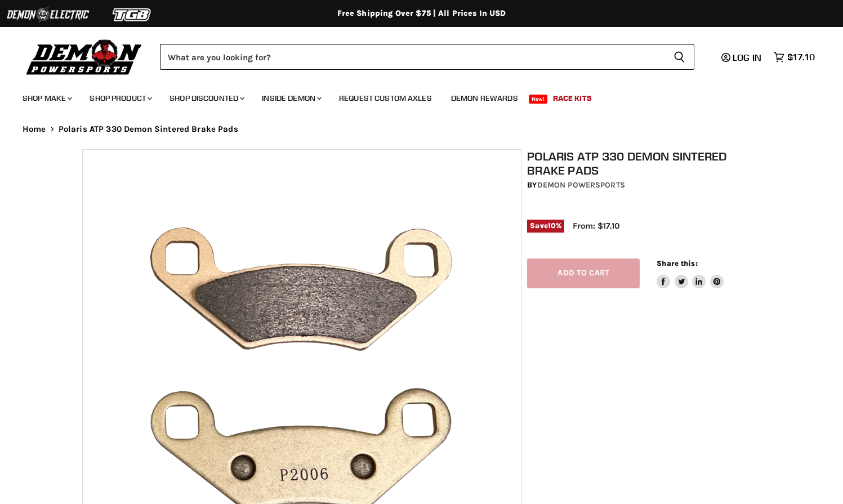 This screenshot has width=843, height=504. Describe the element at coordinates (412, 57) in the screenshot. I see `input: Search` at that location.